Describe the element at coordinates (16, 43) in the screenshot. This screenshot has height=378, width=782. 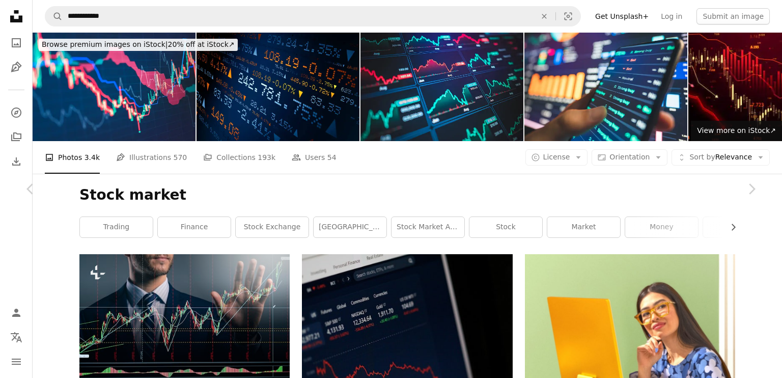
I see `a: Photos` at that location.